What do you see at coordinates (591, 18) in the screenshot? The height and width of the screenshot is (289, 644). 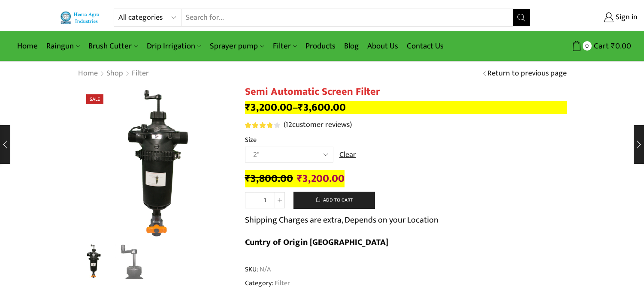 I see `a: Sign in` at bounding box center [591, 18].